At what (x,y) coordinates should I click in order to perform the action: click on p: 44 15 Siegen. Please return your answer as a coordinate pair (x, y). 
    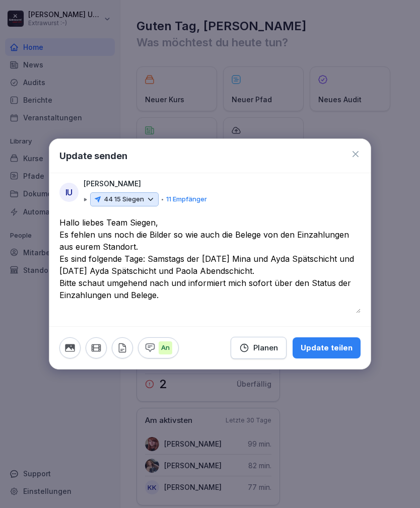
    Looking at the image, I should click on (124, 199).